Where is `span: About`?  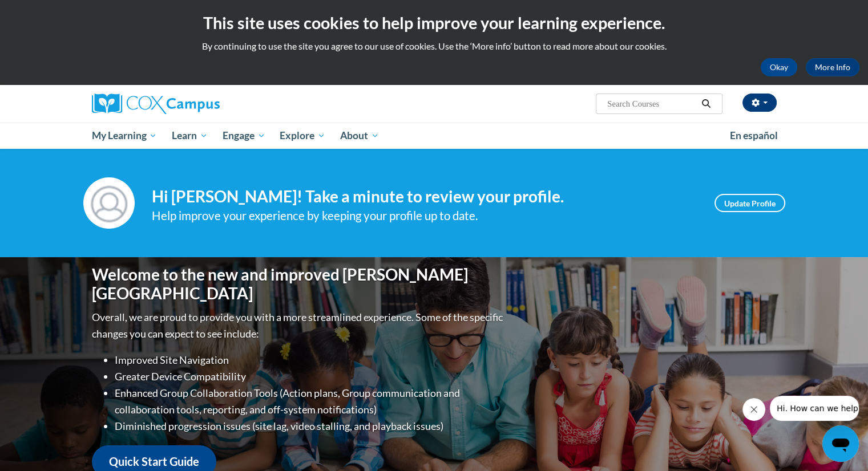 span: About is located at coordinates (359, 136).